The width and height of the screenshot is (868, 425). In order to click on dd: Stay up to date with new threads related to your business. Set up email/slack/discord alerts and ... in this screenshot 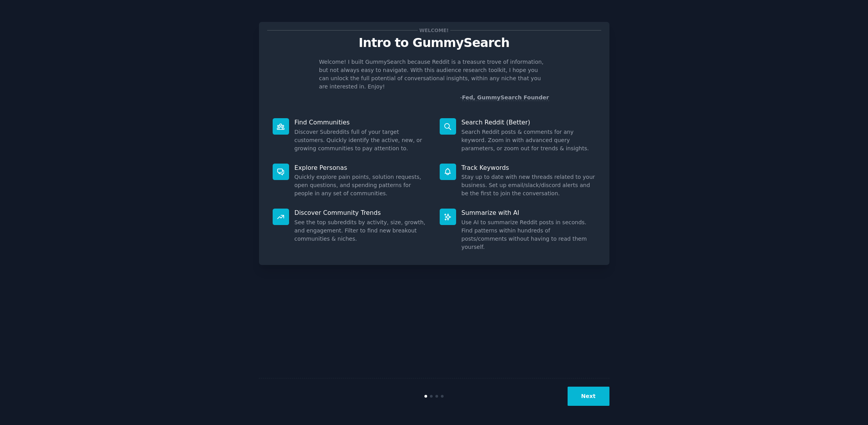, I will do `click(529, 185)`.